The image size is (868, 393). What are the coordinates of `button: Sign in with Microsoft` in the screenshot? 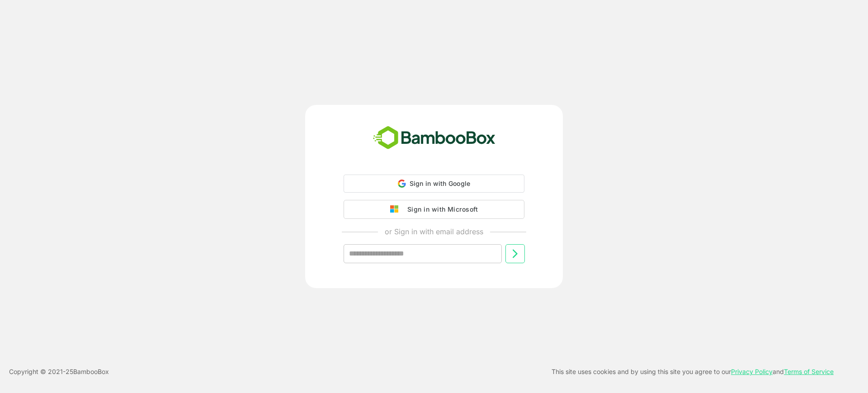 It's located at (434, 209).